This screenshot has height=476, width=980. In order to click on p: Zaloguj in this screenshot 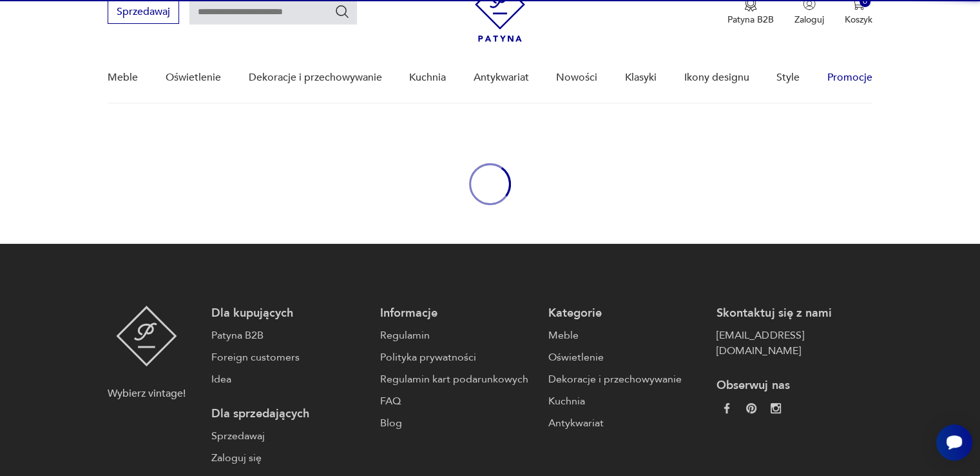, I will do `click(809, 20)`.